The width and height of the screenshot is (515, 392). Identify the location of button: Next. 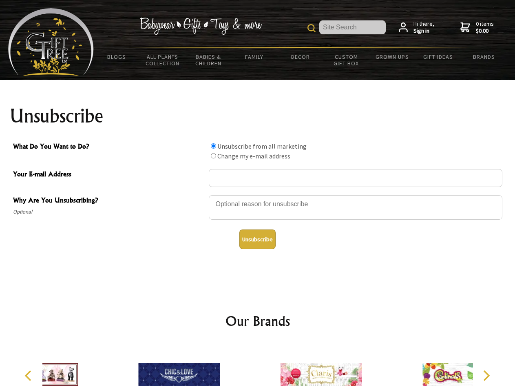
(486, 375).